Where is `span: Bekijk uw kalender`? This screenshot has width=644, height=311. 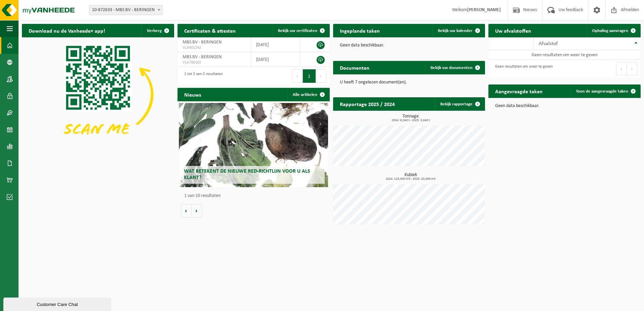
span: Bekijk uw kalender is located at coordinates (455, 30).